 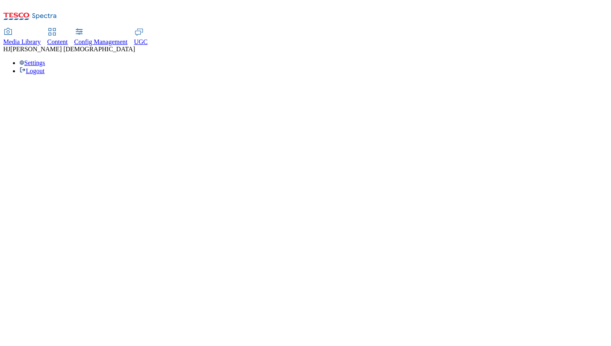 I want to click on a: Content, so click(x=57, y=37).